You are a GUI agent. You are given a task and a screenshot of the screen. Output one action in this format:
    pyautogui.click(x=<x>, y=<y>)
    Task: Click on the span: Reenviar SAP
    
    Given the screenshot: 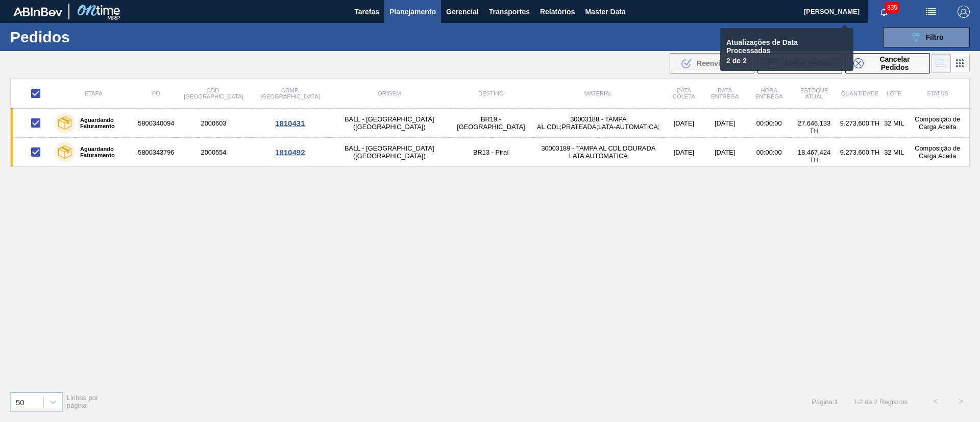 What is the action you would take?
    pyautogui.click(x=720, y=63)
    